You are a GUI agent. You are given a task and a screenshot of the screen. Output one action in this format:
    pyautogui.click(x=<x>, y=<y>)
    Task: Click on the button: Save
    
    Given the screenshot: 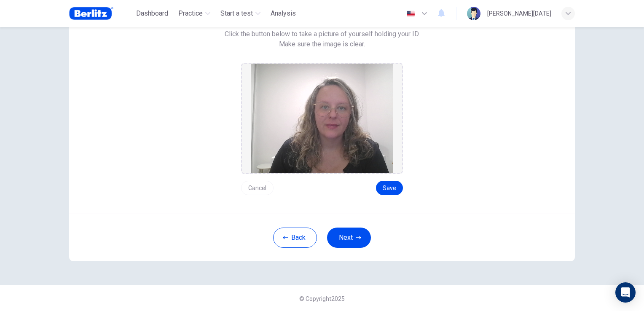 What is the action you would take?
    pyautogui.click(x=389, y=188)
    